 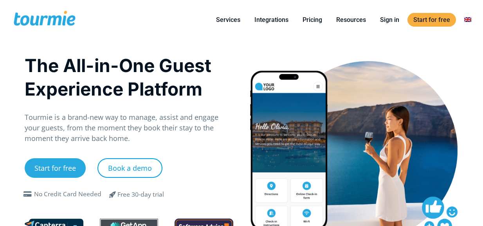 I want to click on a: Services, so click(x=228, y=20).